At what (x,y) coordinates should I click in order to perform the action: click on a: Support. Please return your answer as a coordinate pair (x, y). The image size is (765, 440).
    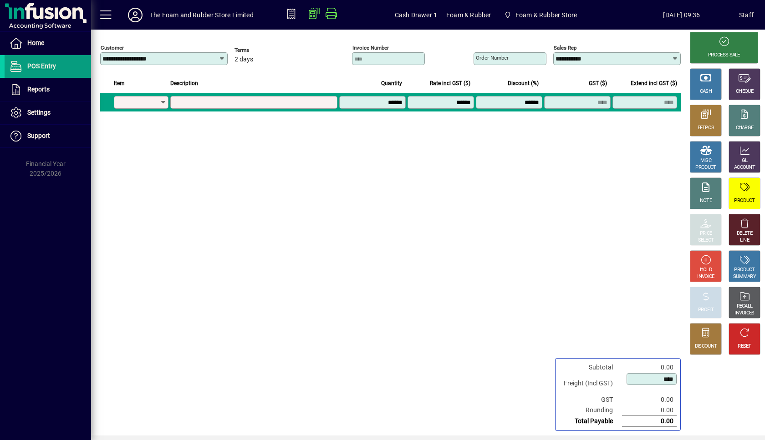
    Looking at the image, I should click on (48, 136).